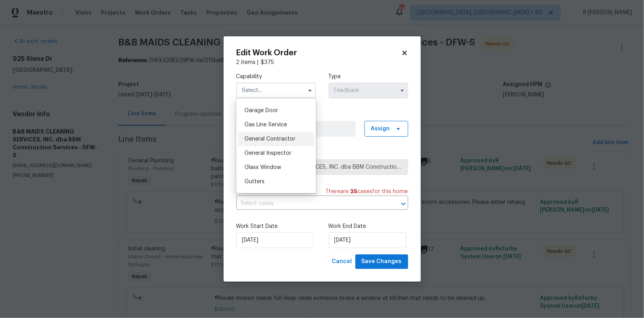 The height and width of the screenshot is (318, 644). I want to click on span: Garage Door, so click(261, 110).